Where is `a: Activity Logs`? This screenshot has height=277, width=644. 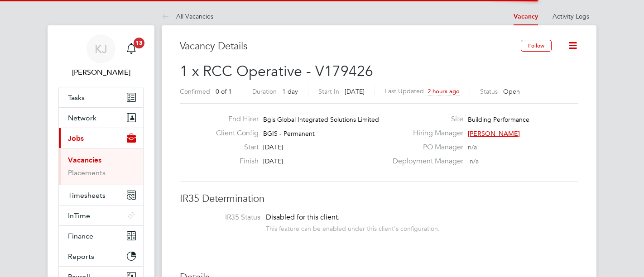 a: Activity Logs is located at coordinates (571, 16).